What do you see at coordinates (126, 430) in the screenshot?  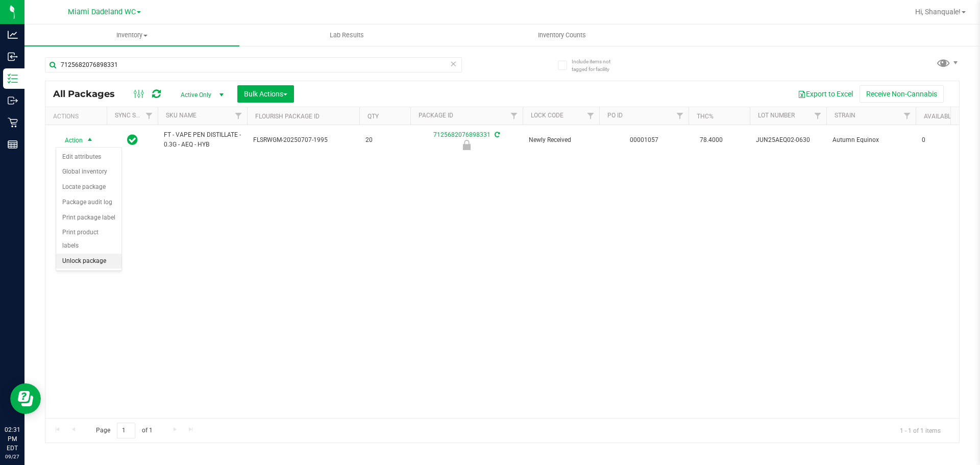 I see `input: 1` at bounding box center [126, 430].